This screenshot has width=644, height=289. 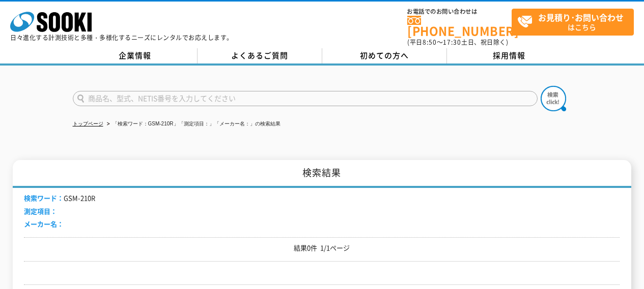 I want to click on strong: お見積り･お問い合わせ, so click(x=581, y=17).